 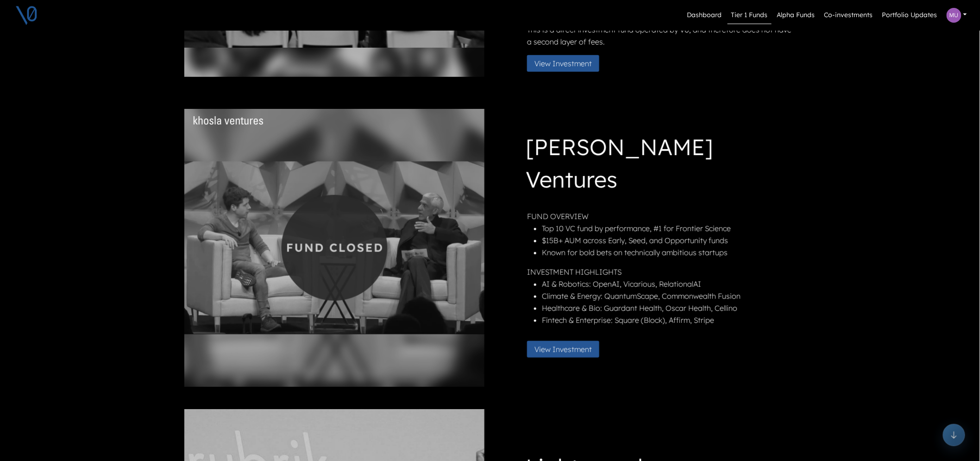 What do you see at coordinates (796, 15) in the screenshot?
I see `a: Alpha Funds` at bounding box center [796, 15].